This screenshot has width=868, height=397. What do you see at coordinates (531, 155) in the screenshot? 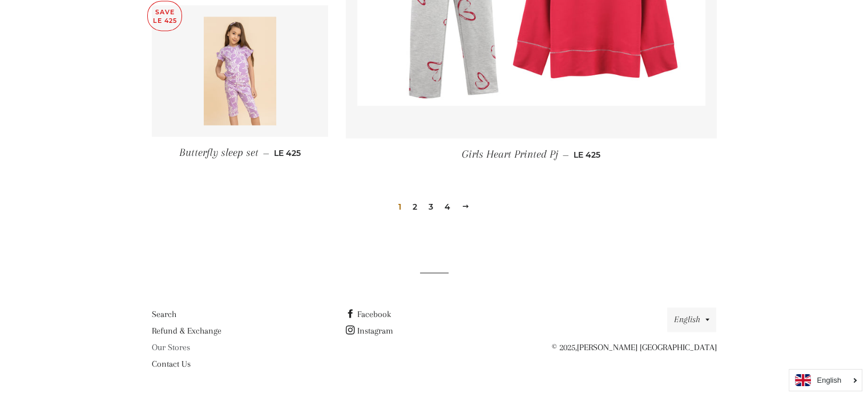
I see `a: Girls Heart Printed Pj — LE 425` at bounding box center [531, 155].